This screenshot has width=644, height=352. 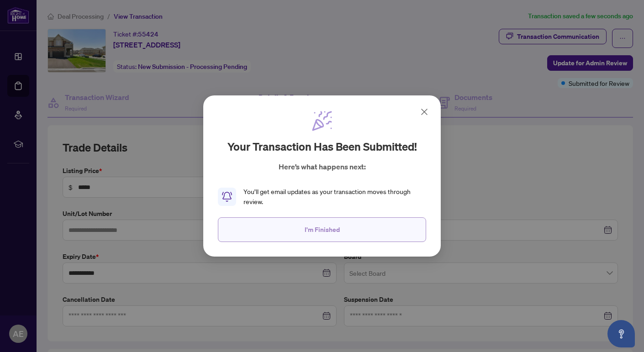 What do you see at coordinates (322, 230) in the screenshot?
I see `button: I'm Finished` at bounding box center [322, 230].